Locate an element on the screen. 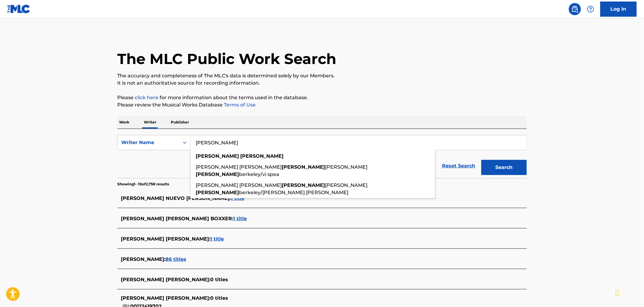 The width and height of the screenshot is (644, 307). a: Log In is located at coordinates (618, 9).